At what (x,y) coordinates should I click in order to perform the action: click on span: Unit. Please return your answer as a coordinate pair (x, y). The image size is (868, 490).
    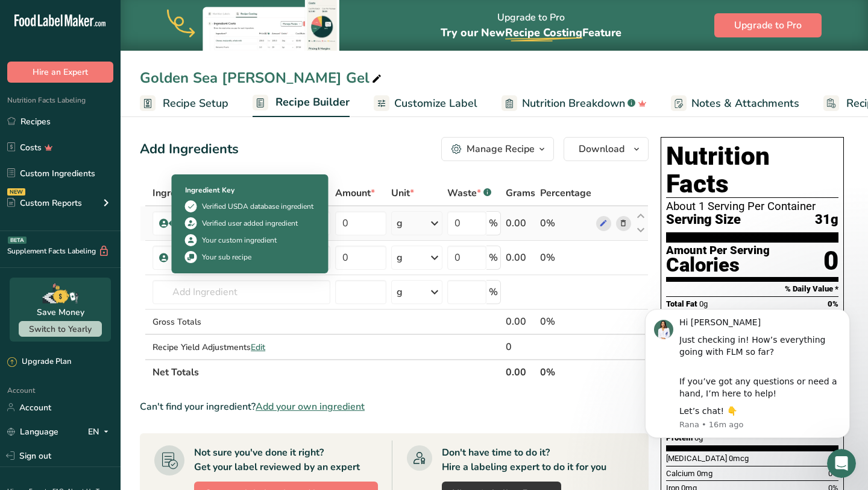
    Looking at the image, I should click on (403, 193).